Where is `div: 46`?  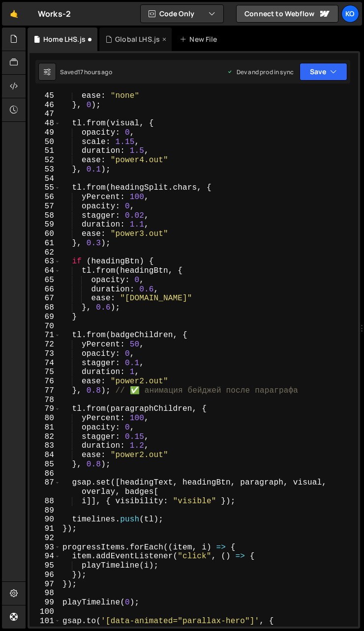
div: 46 is located at coordinates (45, 105).